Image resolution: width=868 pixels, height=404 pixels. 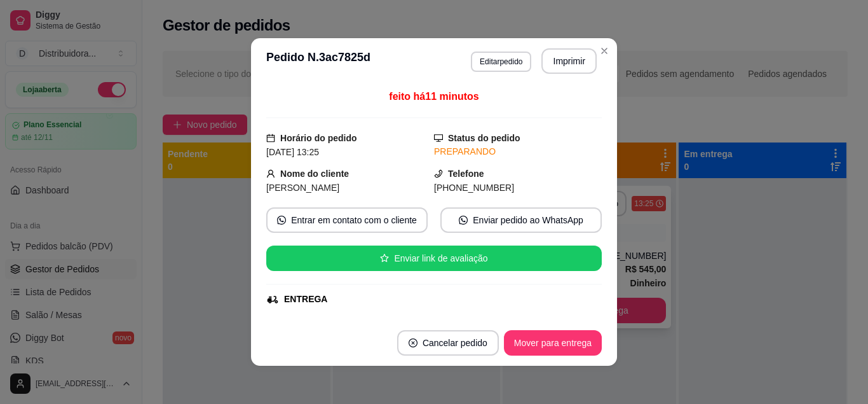 I want to click on span: feito há 11 minutos, so click(x=434, y=96).